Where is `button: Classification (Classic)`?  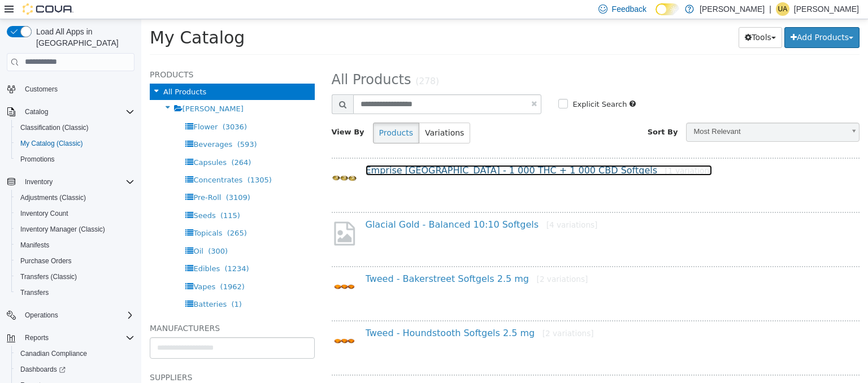 button: Classification (Classic) is located at coordinates (75, 128).